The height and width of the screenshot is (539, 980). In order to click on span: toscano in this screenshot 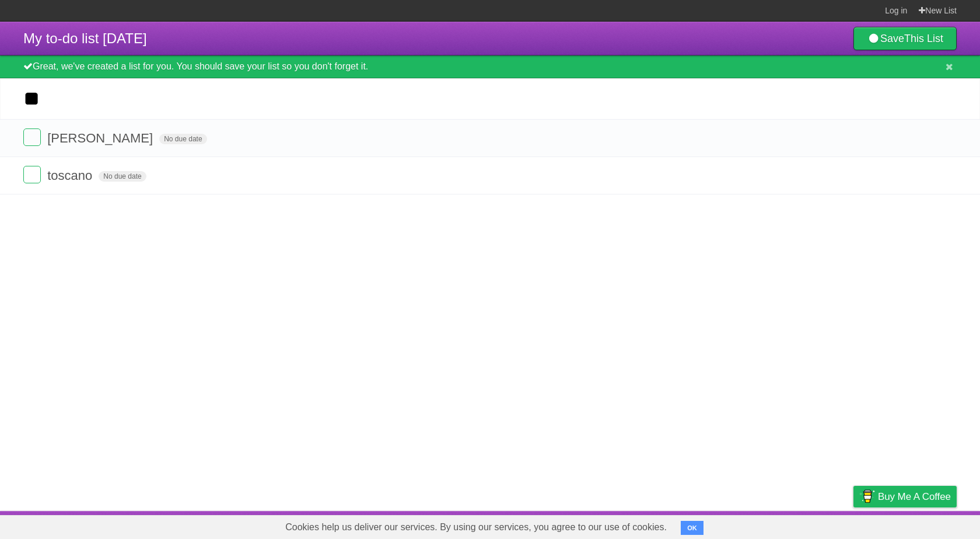, I will do `click(71, 175)`.